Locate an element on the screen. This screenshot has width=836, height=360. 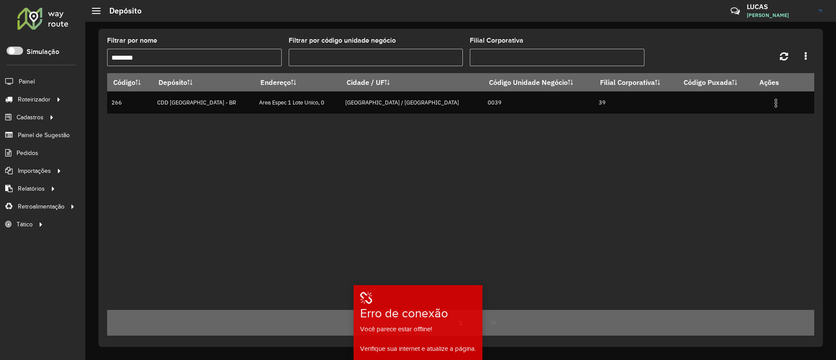
h3: Erro de conexão is located at coordinates (407, 313).